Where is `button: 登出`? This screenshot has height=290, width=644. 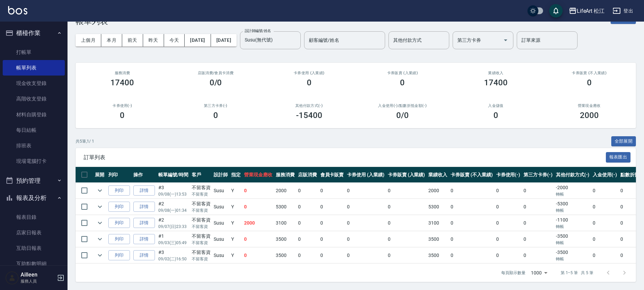 button: 登出 is located at coordinates (622, 10).